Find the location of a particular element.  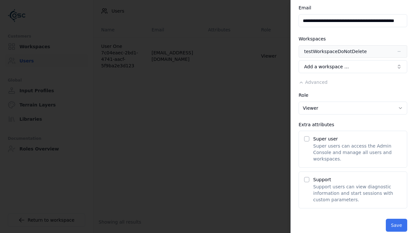

label: Super user is located at coordinates (325, 139).